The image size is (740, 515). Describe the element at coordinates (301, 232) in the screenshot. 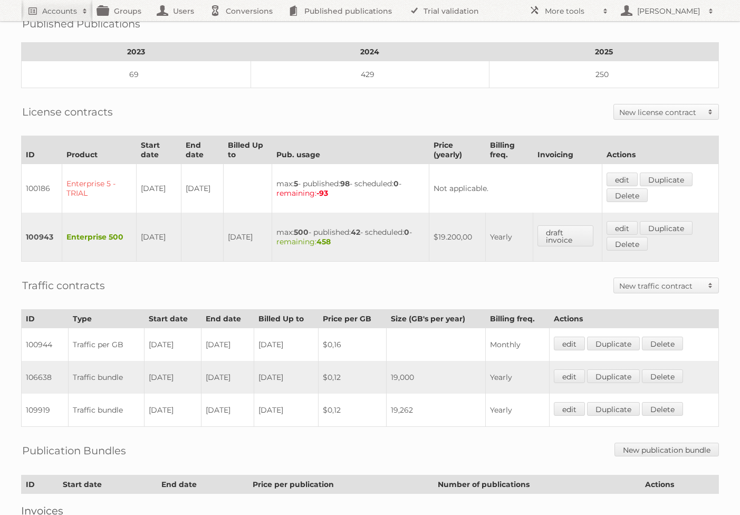

I see `strong: 500` at that location.